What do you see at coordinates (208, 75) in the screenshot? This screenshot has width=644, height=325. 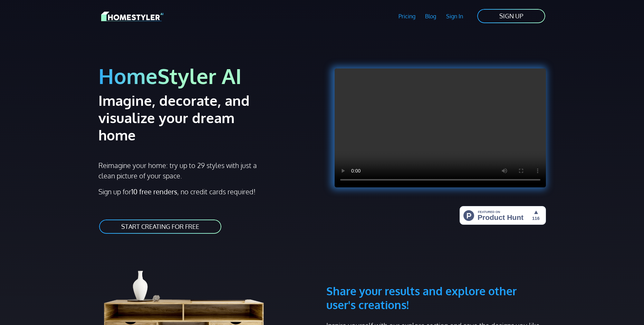 I see `h1: HomeStyler AI` at bounding box center [208, 75].